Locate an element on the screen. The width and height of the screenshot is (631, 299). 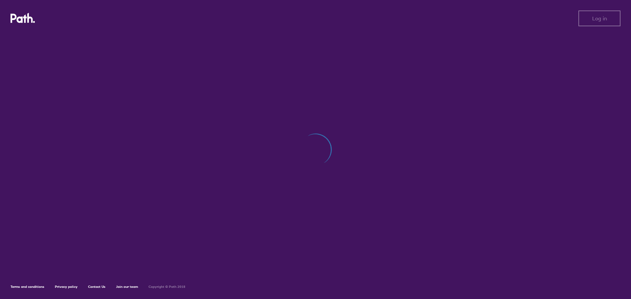
span: Log in is located at coordinates (600, 18).